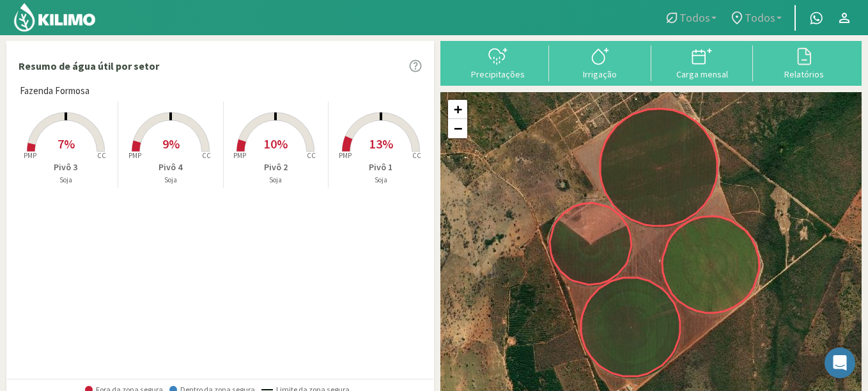 Image resolution: width=868 pixels, height=391 pixels. I want to click on span: Fazenda Formosa, so click(54, 91).